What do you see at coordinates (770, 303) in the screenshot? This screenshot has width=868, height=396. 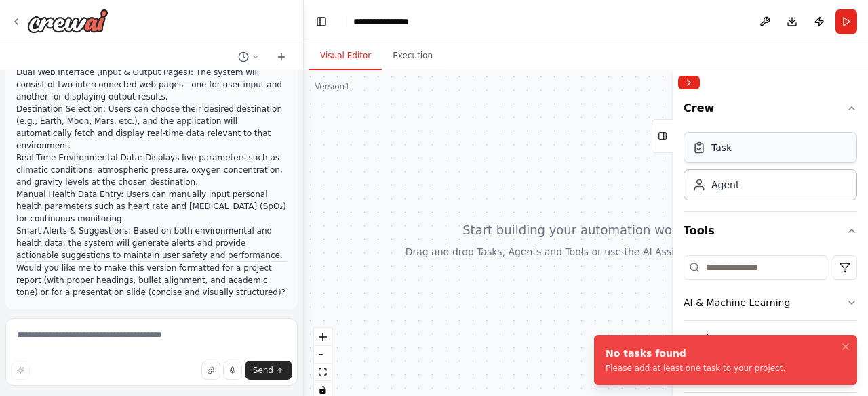 I see `button: AI & Machine Learning` at bounding box center [770, 303].